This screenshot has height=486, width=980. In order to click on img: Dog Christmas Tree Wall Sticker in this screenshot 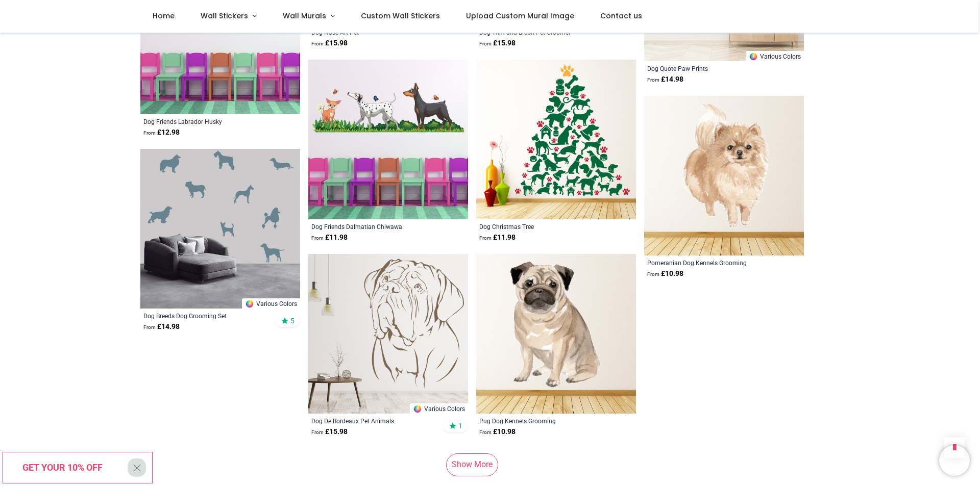, I will do `click(556, 139)`.